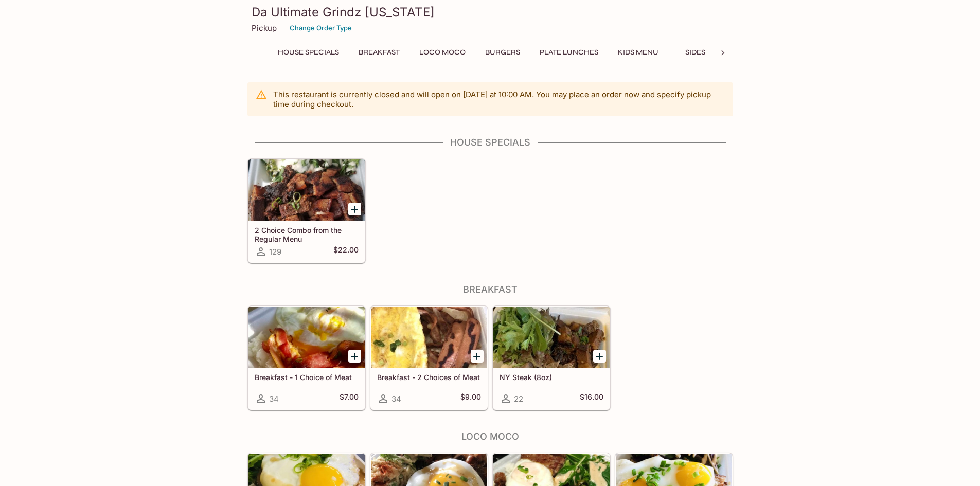 Image resolution: width=980 pixels, height=486 pixels. Describe the element at coordinates (552, 377) in the screenshot. I see `h5: NY Steak (8oz)` at that location.